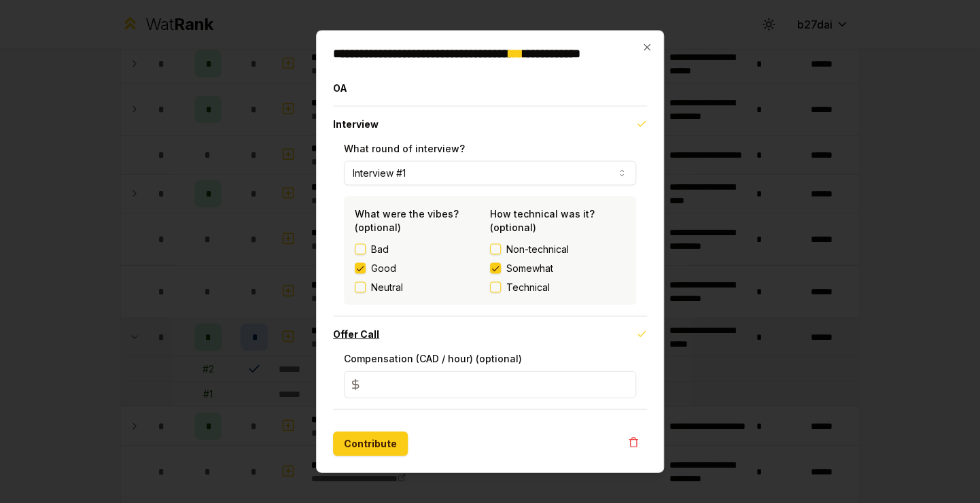 This screenshot has height=503, width=980. I want to click on button: Technical, so click(495, 288).